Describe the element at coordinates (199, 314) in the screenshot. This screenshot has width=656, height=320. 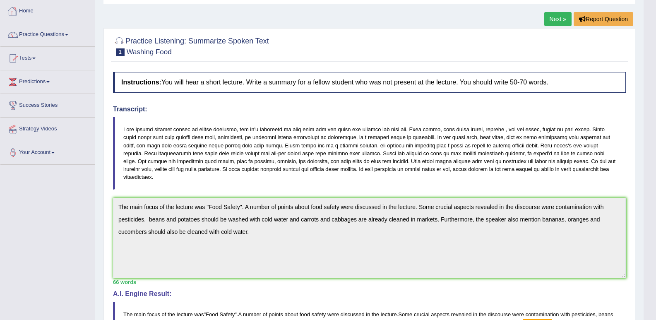
I see `span: was` at that location.